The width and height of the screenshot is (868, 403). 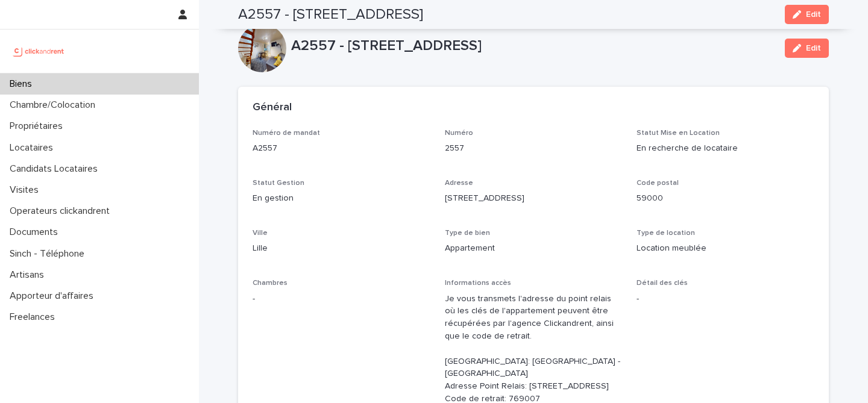 I want to click on p: Sinch - Téléphone, so click(x=50, y=254).